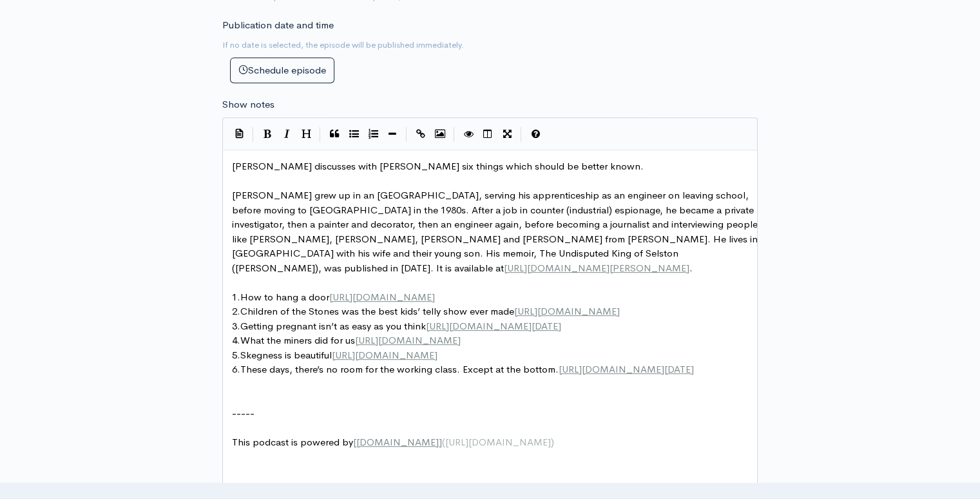  I want to click on button: Schedule episode, so click(282, 70).